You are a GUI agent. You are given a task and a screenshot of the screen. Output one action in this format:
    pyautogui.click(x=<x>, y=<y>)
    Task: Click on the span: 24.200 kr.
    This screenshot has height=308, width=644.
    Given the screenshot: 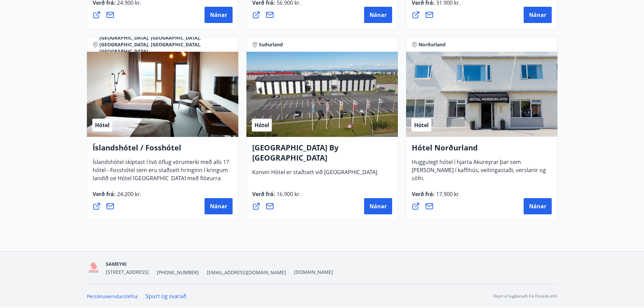 What is the action you would take?
    pyautogui.click(x=129, y=194)
    